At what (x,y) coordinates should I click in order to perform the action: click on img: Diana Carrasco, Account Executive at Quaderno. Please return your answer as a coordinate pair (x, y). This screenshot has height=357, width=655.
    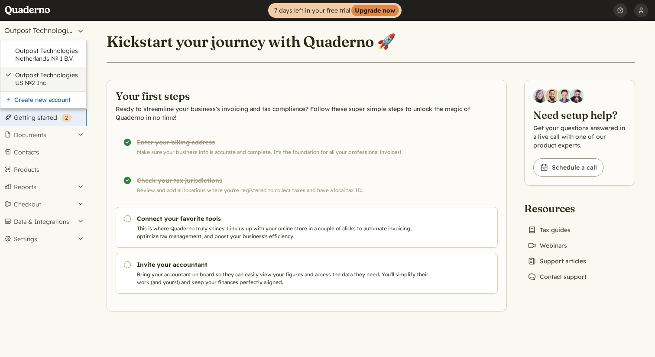
    Looking at the image, I should click on (541, 96).